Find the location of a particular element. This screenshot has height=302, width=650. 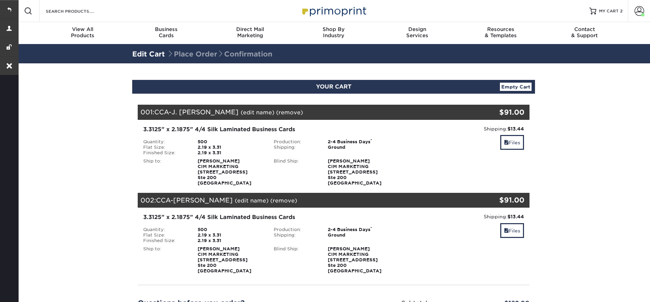

div: Products is located at coordinates (83, 32).